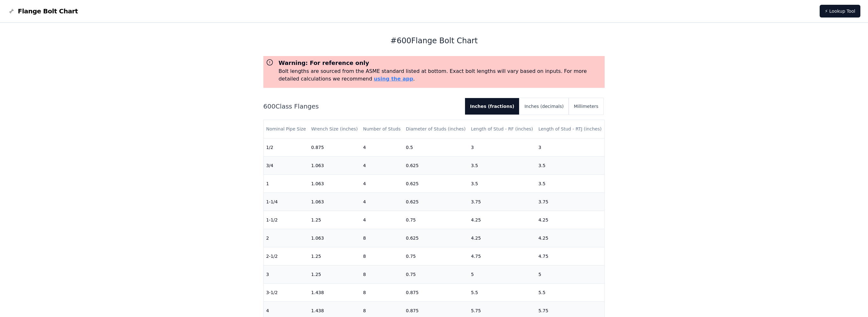 This screenshot has height=317, width=868. What do you see at coordinates (286, 129) in the screenshot?
I see `th: Nominal Pipe Size` at bounding box center [286, 129].